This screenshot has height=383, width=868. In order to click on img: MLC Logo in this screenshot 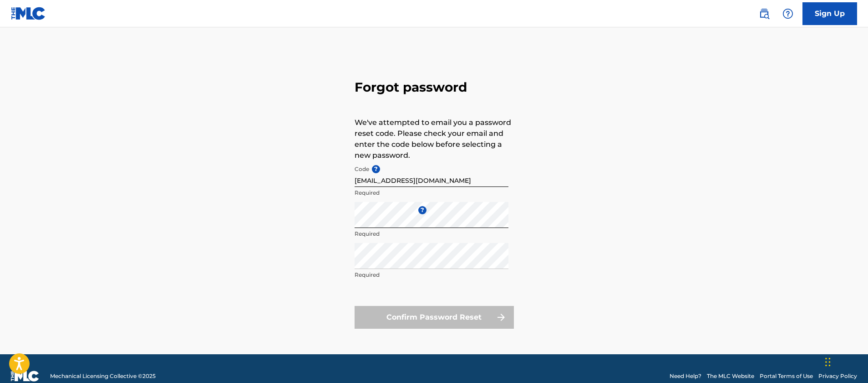, I will do `click(28, 13)`.